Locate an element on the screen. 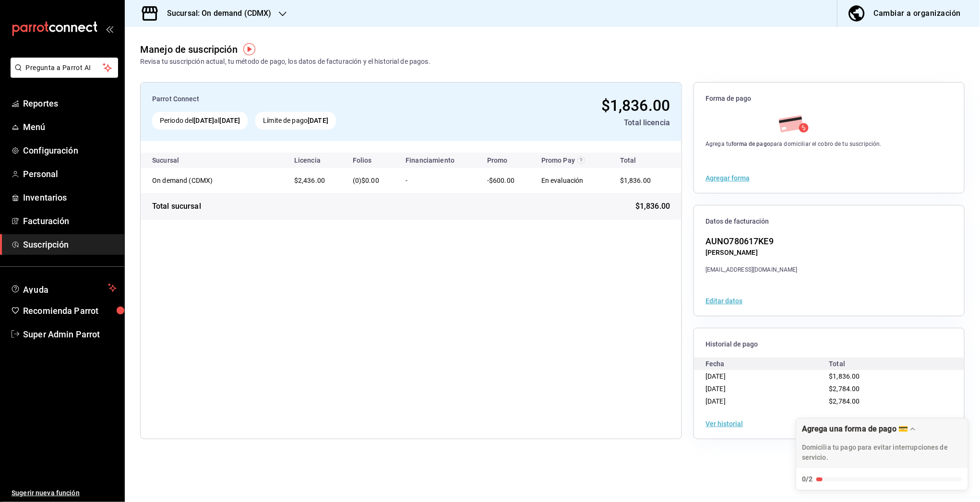  div: Fecha is located at coordinates (767, 364).